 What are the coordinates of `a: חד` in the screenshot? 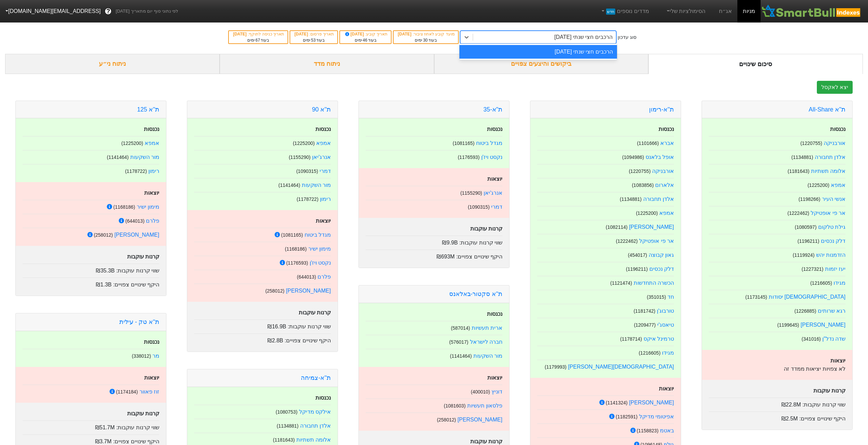 It's located at (671, 297).